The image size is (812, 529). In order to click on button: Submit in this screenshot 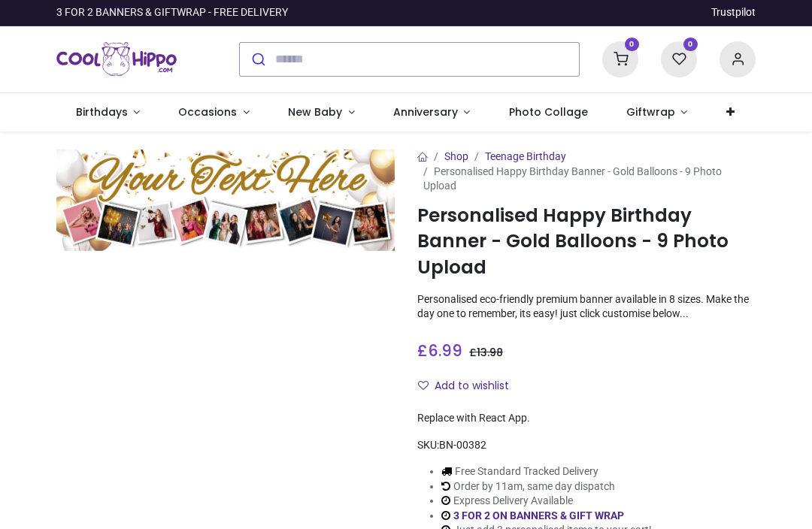, I will do `click(257, 59)`.